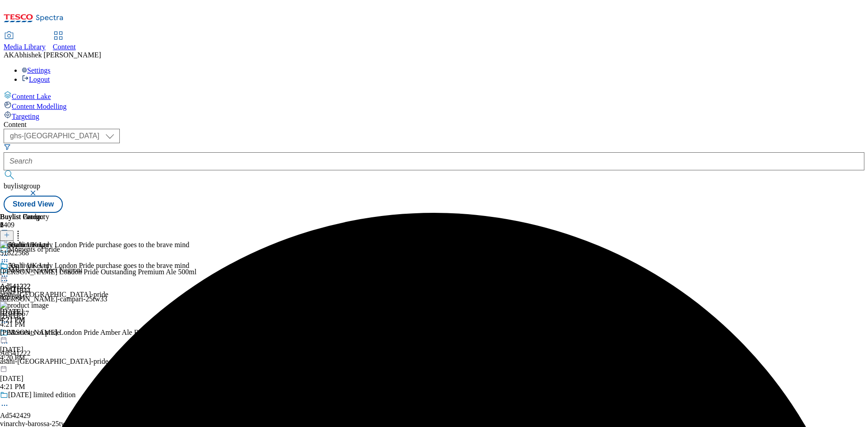  What do you see at coordinates (434, 96) in the screenshot?
I see `a: Content Lake` at bounding box center [434, 96].